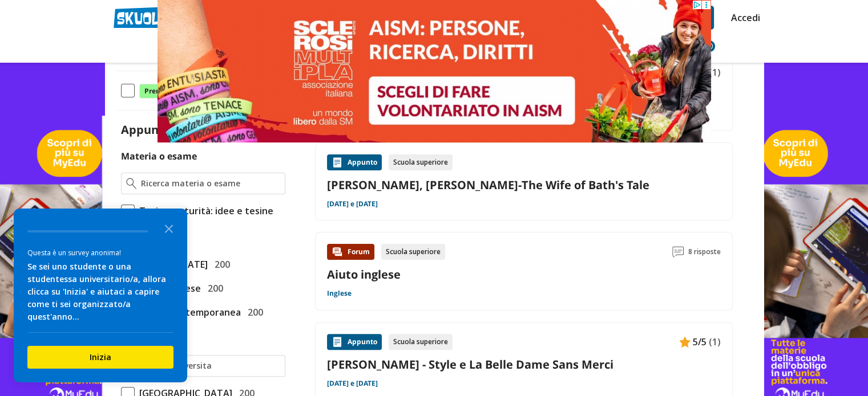 The height and width of the screenshot is (396, 868). What do you see at coordinates (101, 295) in the screenshot?
I see `div: Survey` at bounding box center [101, 295].